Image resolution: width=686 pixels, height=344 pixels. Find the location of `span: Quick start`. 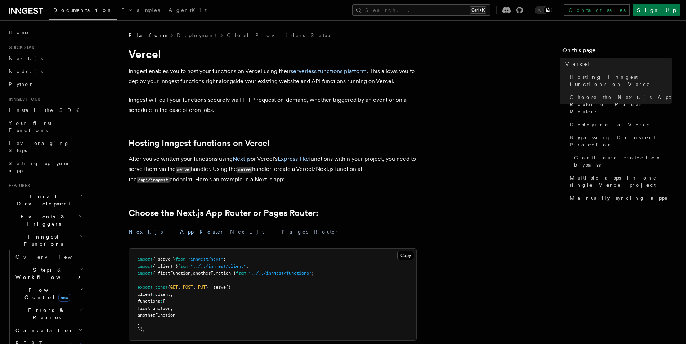

span: Quick start is located at coordinates (21, 48).